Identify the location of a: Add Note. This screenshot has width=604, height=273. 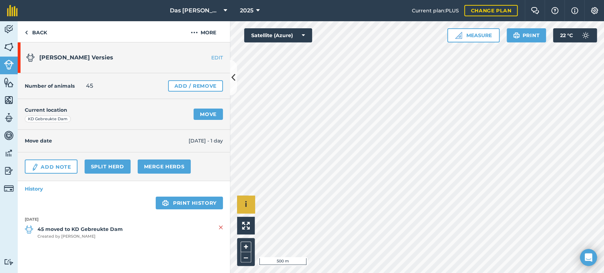
(51, 167).